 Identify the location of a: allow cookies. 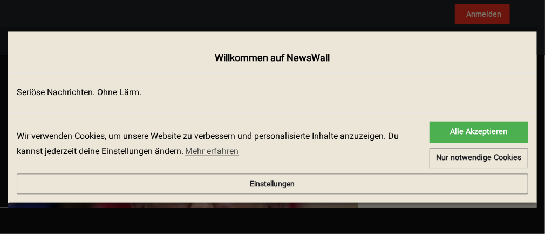
(479, 132).